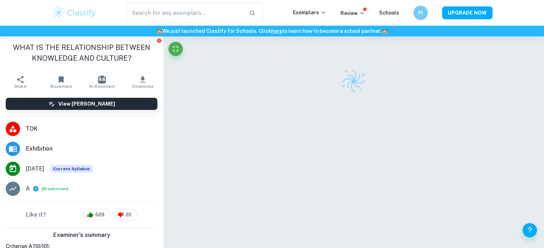  What do you see at coordinates (91, 129) in the screenshot?
I see `span: TOK` at bounding box center [91, 129].